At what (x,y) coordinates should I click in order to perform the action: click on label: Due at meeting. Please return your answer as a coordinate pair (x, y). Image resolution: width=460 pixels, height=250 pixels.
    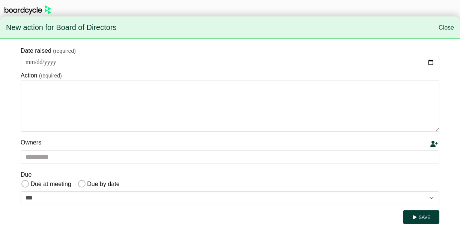
    Looking at the image, I should click on (50, 184).